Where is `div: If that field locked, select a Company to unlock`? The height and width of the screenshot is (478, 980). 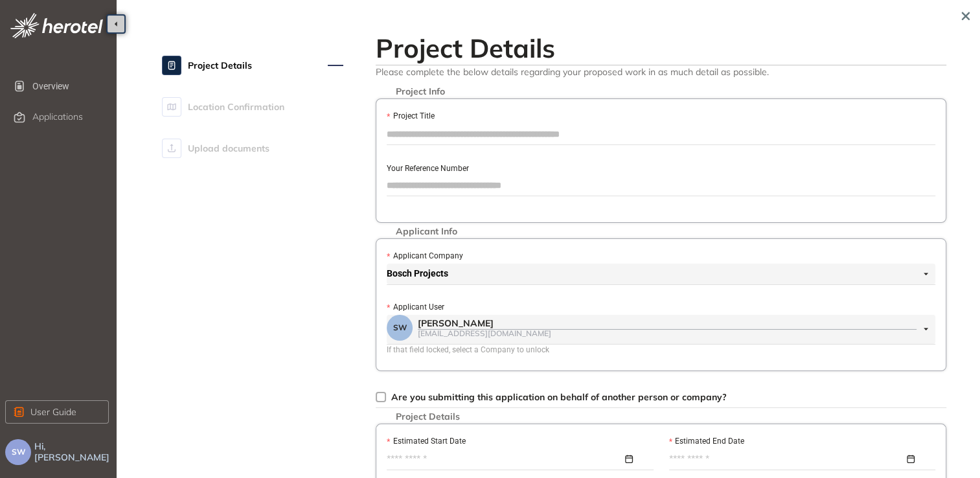 div: If that field locked, select a Company to unlock is located at coordinates (660, 350).